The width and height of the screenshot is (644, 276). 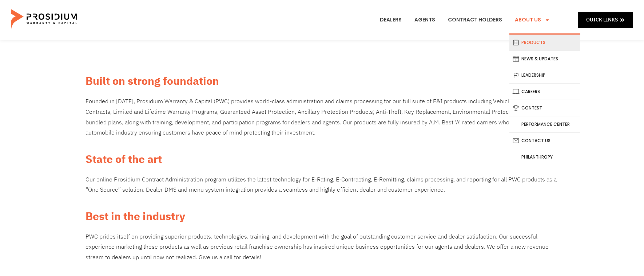 What do you see at coordinates (544, 59) in the screenshot?
I see `a: News & Updates` at bounding box center [544, 59].